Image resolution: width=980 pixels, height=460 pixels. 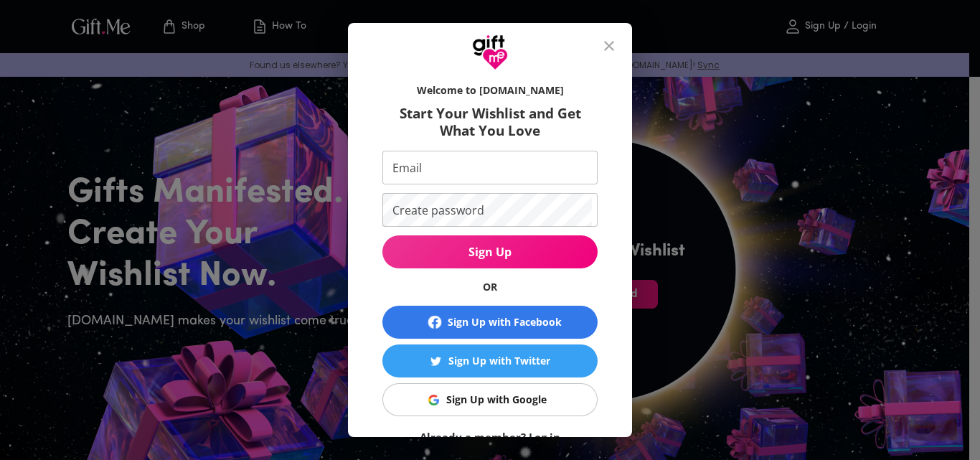 What do you see at coordinates (496, 400) in the screenshot?
I see `div: Sign Up with Google` at bounding box center [496, 400].